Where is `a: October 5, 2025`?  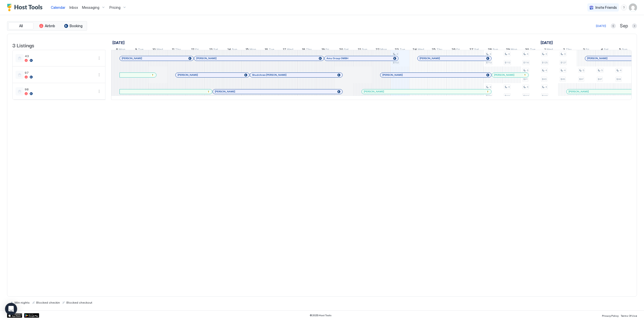 a: October 5, 2025 is located at coordinates (623, 50).